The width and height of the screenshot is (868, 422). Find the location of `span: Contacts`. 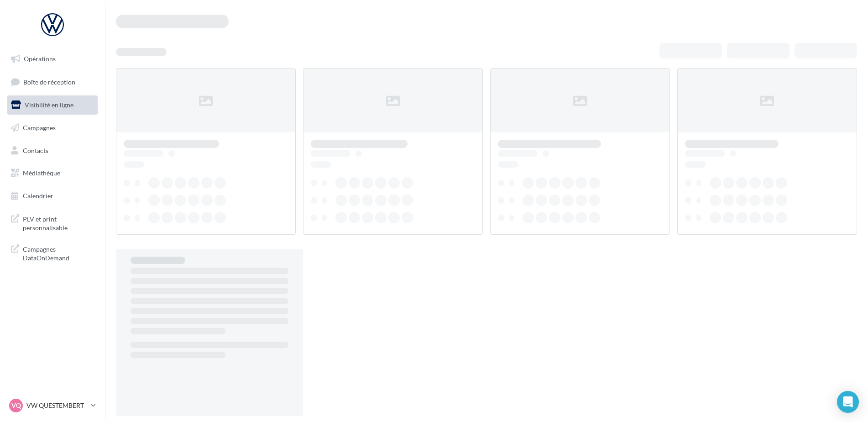

span: Contacts is located at coordinates (36, 150).